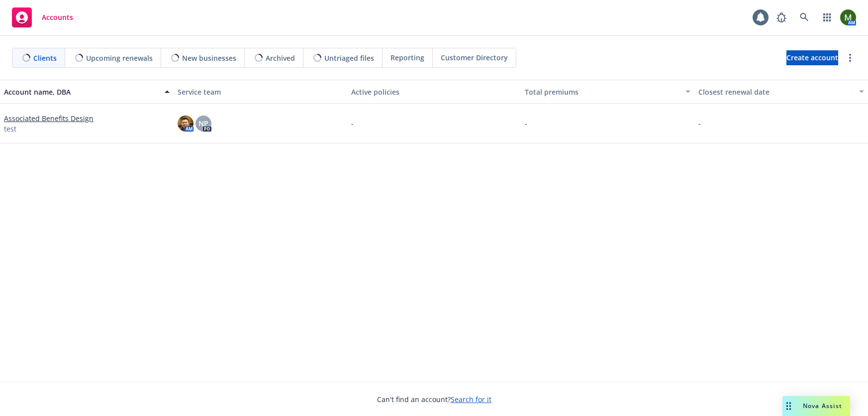 The image size is (868, 416). I want to click on button: Nova Assist, so click(816, 406).